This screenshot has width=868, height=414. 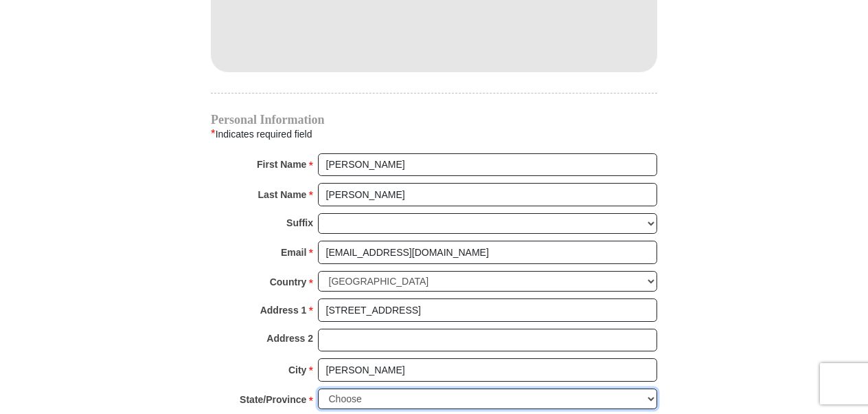 I want to click on strong: City, so click(x=297, y=370).